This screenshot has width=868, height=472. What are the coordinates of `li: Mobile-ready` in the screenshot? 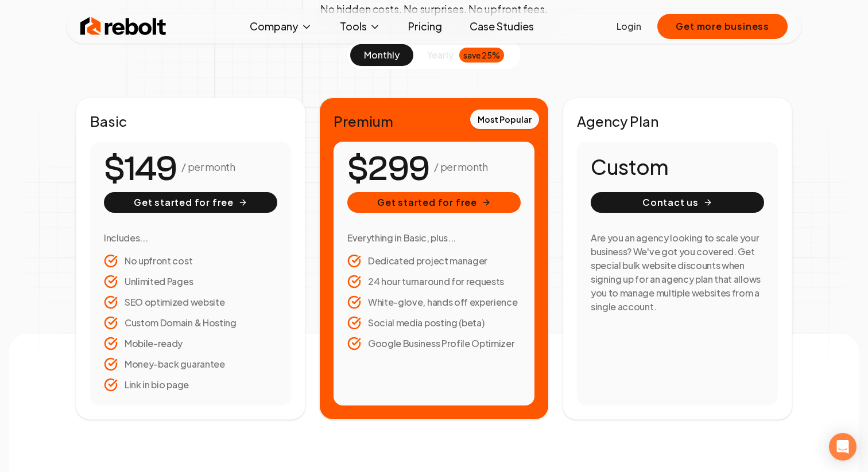 It's located at (190, 343).